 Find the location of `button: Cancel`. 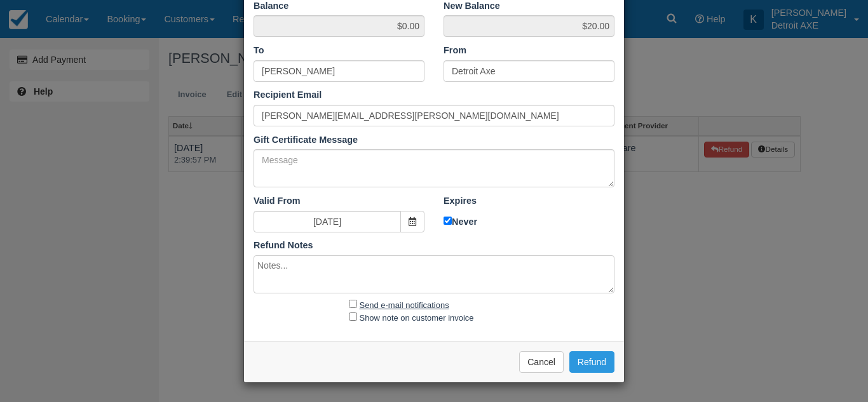

button: Cancel is located at coordinates (541, 362).